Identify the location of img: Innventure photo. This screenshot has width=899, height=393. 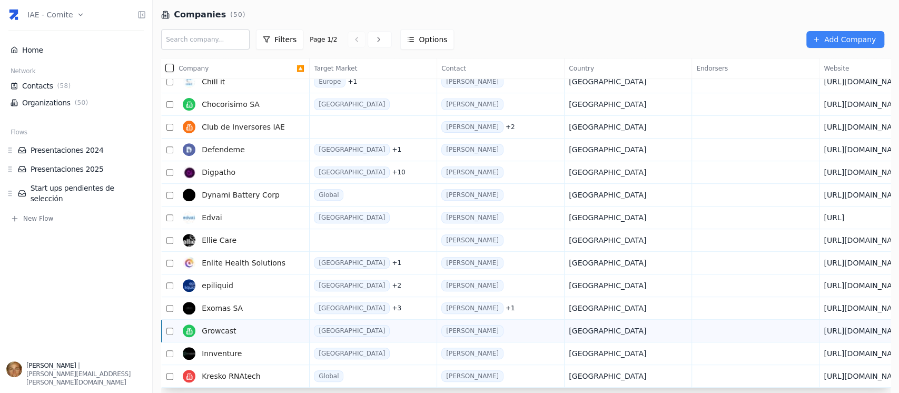
(189, 353).